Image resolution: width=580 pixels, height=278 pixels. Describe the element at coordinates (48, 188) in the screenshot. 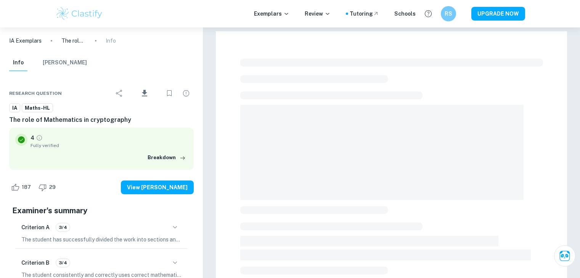

I see `div: Dislike` at that location.